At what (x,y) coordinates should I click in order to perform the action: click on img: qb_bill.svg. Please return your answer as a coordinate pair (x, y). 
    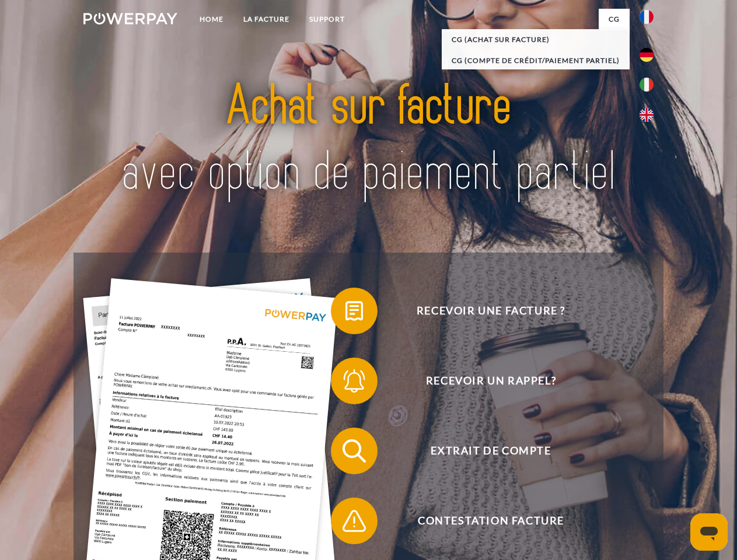
    Looking at the image, I should click on (354, 311).